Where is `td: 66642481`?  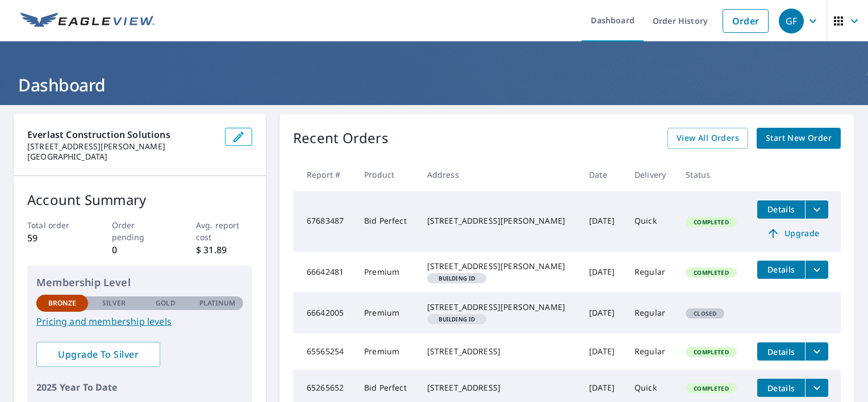
td: 66642481 is located at coordinates (324, 272).